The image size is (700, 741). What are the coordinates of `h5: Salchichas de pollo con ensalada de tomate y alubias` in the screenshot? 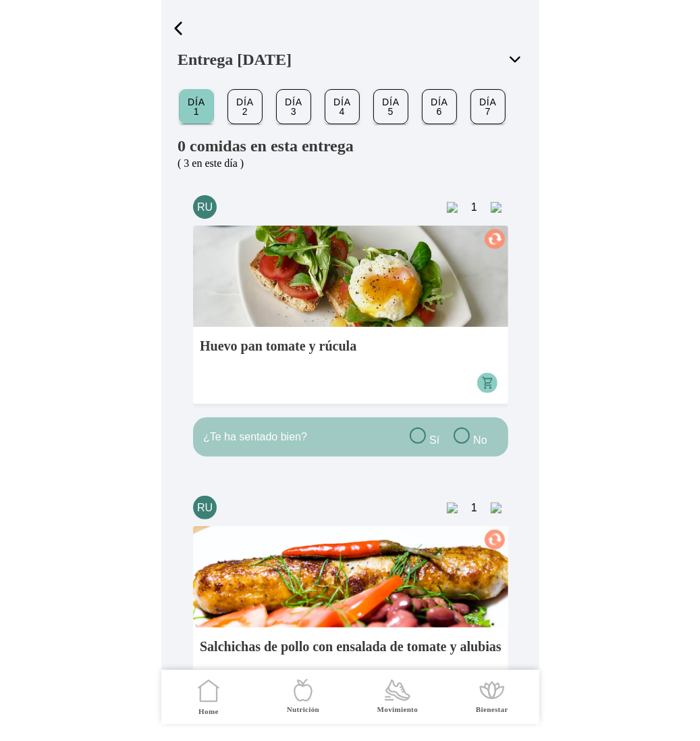 It's located at (350, 666).